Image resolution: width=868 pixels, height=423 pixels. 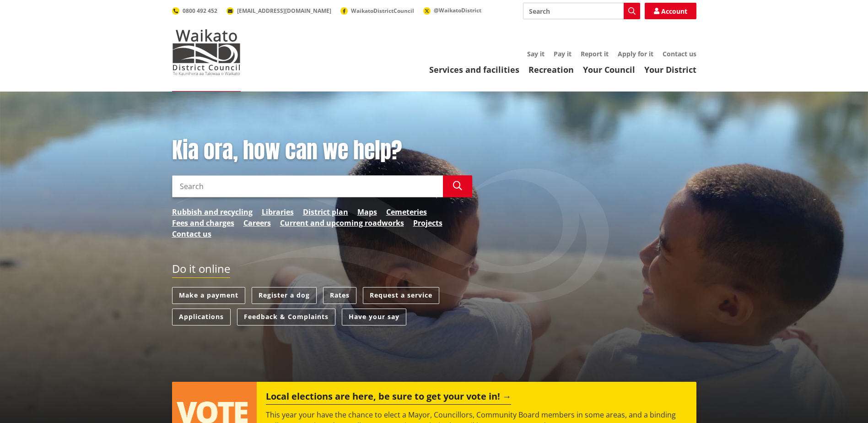 I want to click on a: Register a dog, so click(x=284, y=295).